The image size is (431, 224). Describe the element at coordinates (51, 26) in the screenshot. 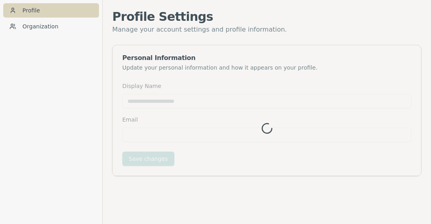

I see `a: Organization` at that location.